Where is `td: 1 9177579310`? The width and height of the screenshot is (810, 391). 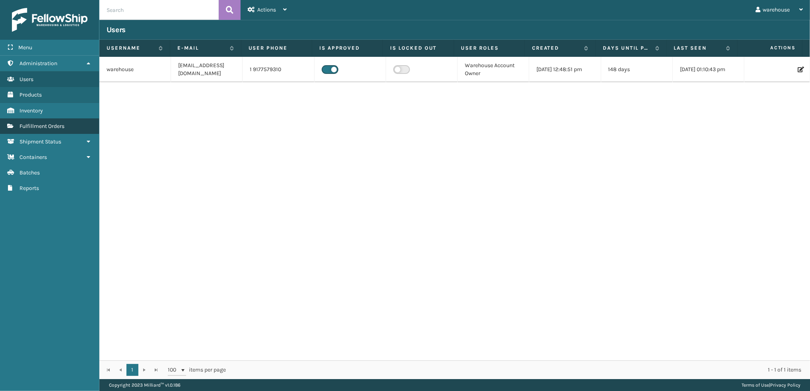 td: 1 9177579310 is located at coordinates (278, 70).